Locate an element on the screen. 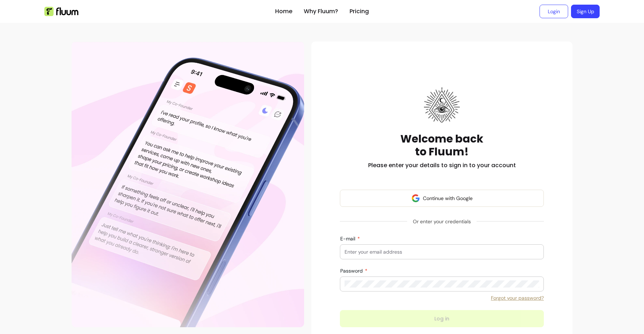 The image size is (644, 334). a: Pricing is located at coordinates (359, 11).